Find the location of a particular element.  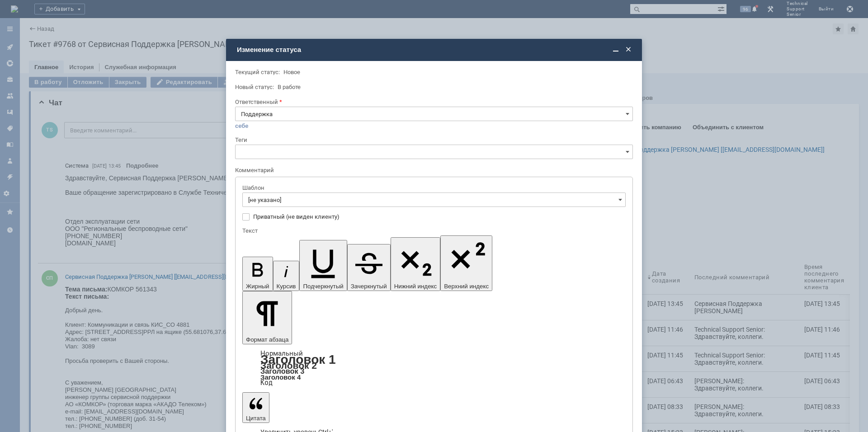

button: Формат абзаца is located at coordinates (267, 317).